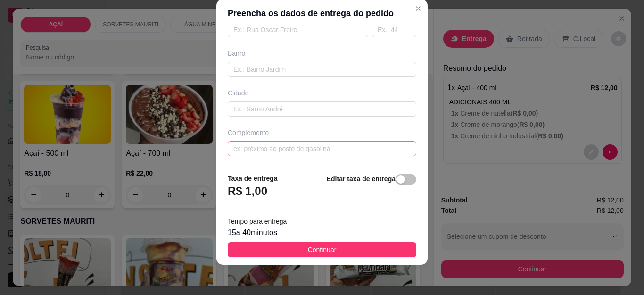 This screenshot has height=295, width=644. Describe the element at coordinates (322, 69) in the screenshot. I see `input: Ex.: Bairro Jardim` at that location.